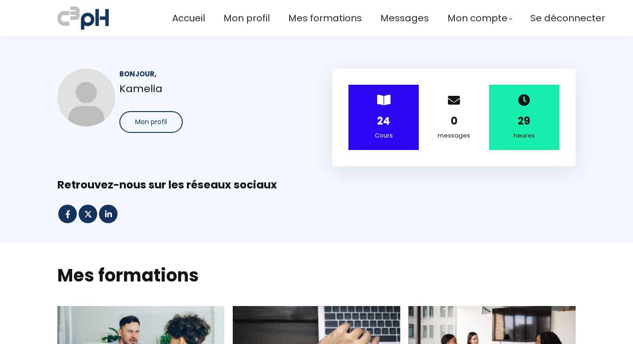 This screenshot has width=633, height=344. I want to click on strong: 29, so click(524, 121).